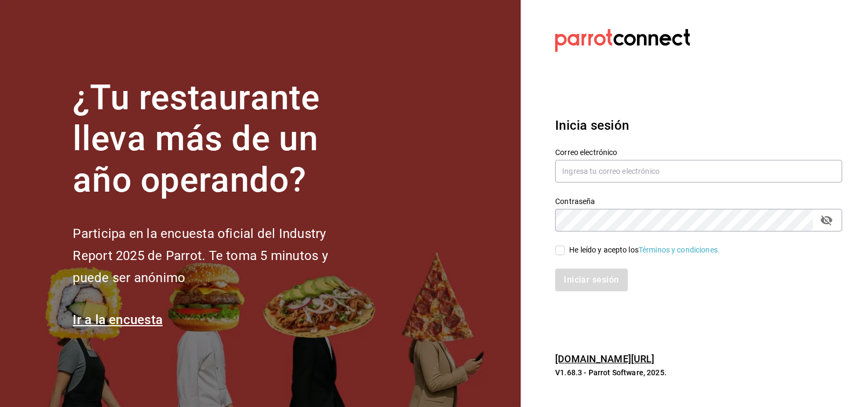  I want to click on a: Ir a la encuesta, so click(117, 320).